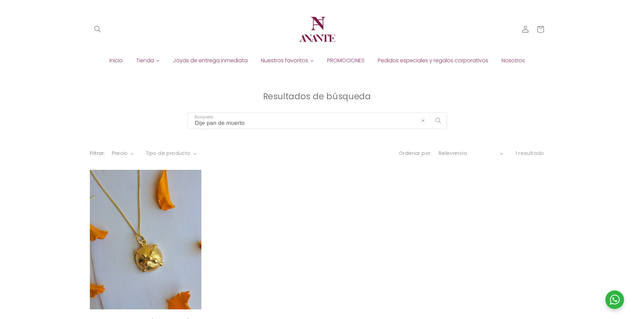 Image resolution: width=634 pixels, height=319 pixels. I want to click on span: PROMOCIONES, so click(346, 61).